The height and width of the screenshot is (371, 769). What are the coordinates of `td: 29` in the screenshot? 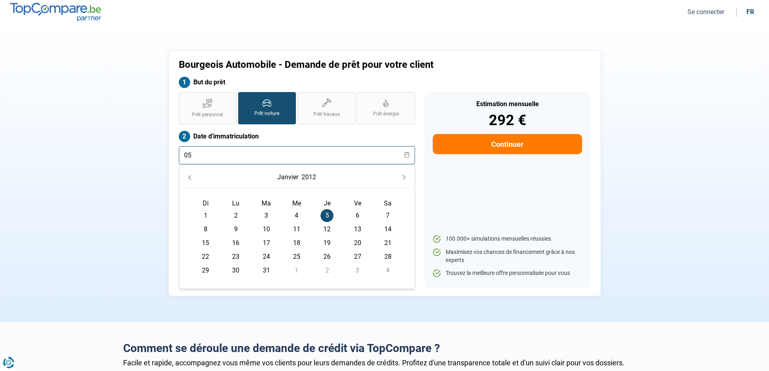 It's located at (205, 270).